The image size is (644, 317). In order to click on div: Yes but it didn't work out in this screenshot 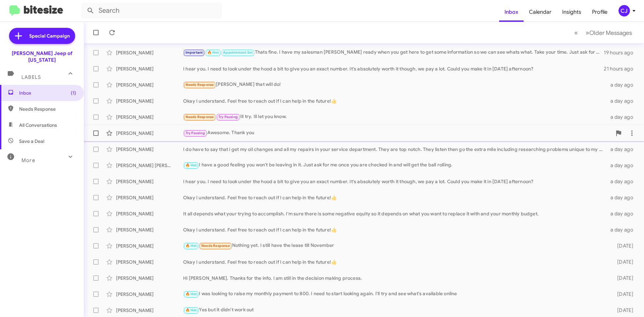, I will do `click(395, 310)`.